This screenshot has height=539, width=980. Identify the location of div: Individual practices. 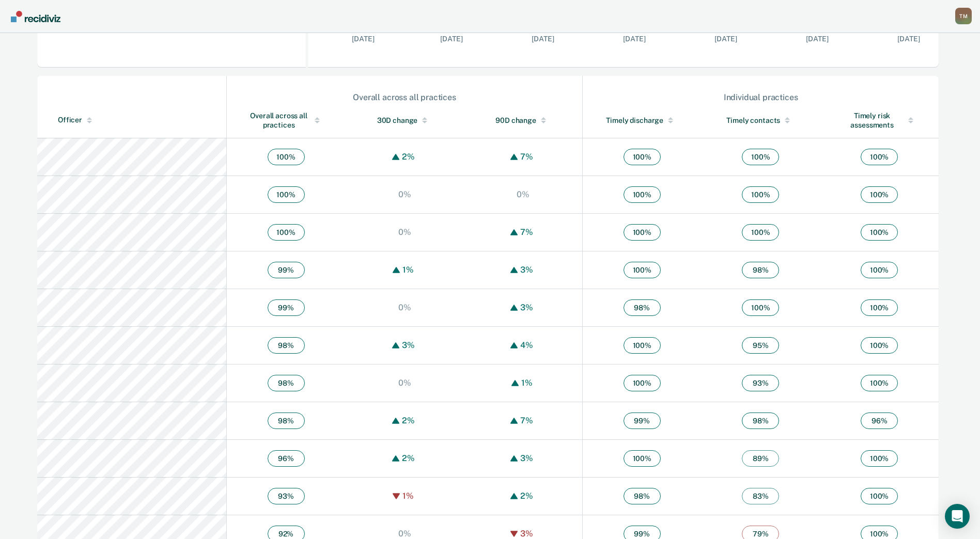
(761, 97).